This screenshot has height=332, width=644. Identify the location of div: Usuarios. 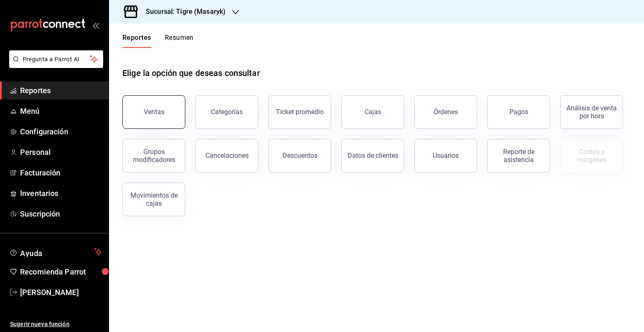
(446, 155).